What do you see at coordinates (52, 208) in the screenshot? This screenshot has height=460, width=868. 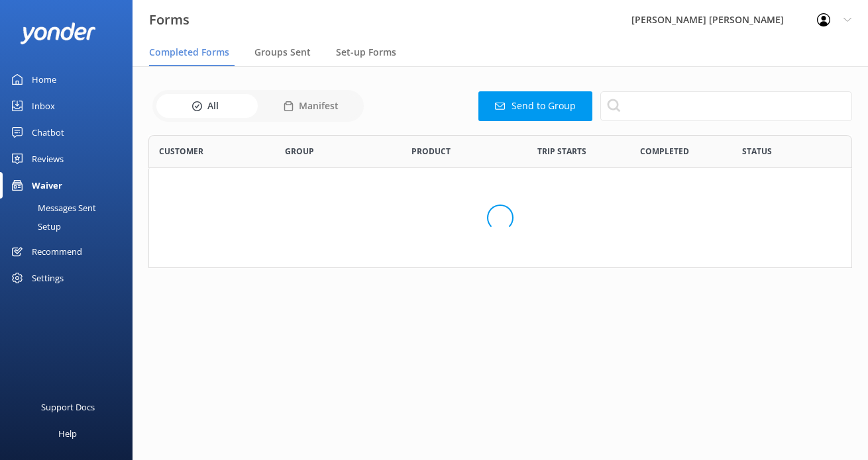 I see `div: Messages Sent` at bounding box center [52, 208].